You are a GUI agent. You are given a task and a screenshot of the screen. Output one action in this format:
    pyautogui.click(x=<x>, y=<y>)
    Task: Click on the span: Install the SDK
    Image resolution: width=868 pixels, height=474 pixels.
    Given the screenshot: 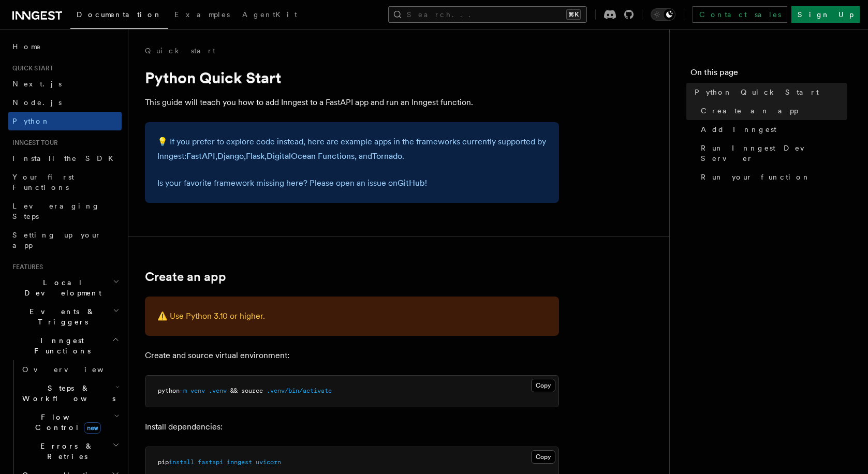 What is the action you would take?
    pyautogui.click(x=66, y=159)
    